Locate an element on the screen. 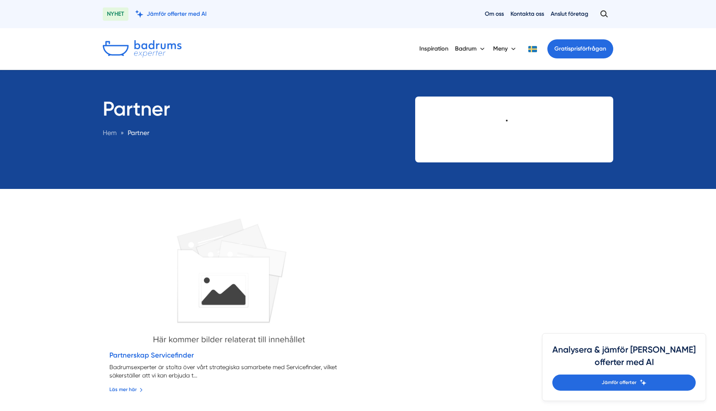 The width and height of the screenshot is (716, 411). span: Jämför offerter med AI is located at coordinates (176, 14).